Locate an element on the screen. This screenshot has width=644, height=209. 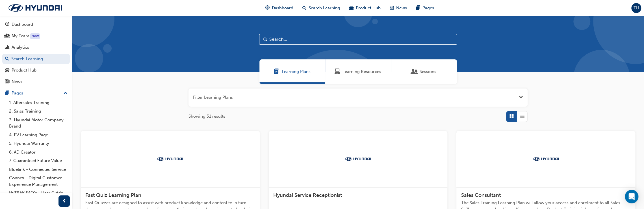
a: Learning ResourcesLearning Resources is located at coordinates (358, 71).